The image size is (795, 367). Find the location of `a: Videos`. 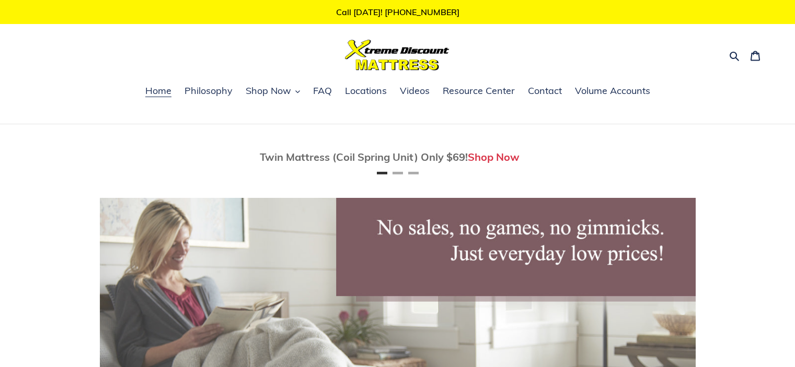

a: Videos is located at coordinates (414, 91).